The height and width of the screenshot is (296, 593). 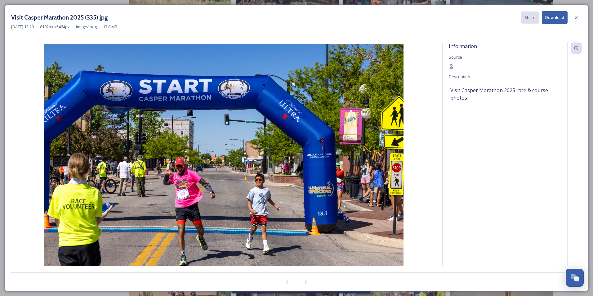 I want to click on img: Visit%20Casper%20Marathon%202025%20(335).jpg, so click(x=224, y=164).